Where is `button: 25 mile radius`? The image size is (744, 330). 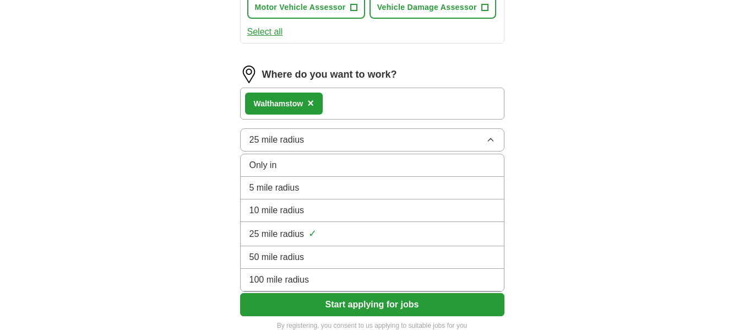 button: 25 mile radius is located at coordinates (372, 140).